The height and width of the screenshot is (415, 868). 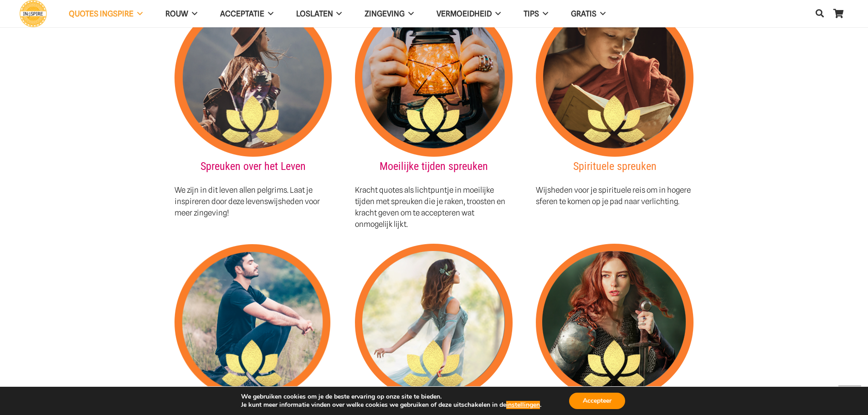 What do you see at coordinates (531, 14) in the screenshot?
I see `span: TIPS` at bounding box center [531, 14].